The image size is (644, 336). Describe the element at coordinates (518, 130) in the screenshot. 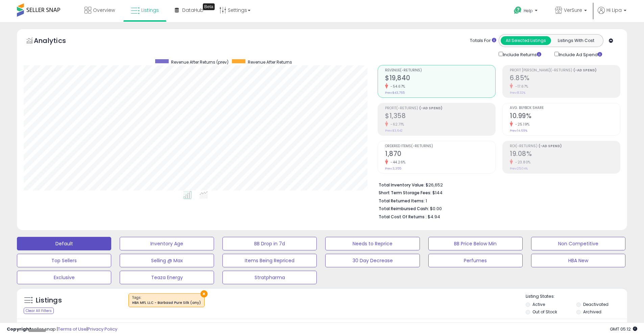

I see `small: Prev: 14.69%` at that location.